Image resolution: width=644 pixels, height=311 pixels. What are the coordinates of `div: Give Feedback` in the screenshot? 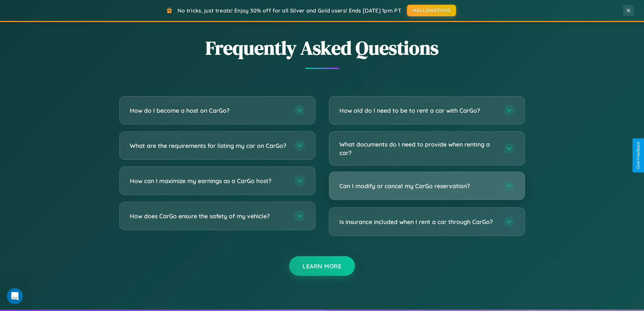 It's located at (638, 155).